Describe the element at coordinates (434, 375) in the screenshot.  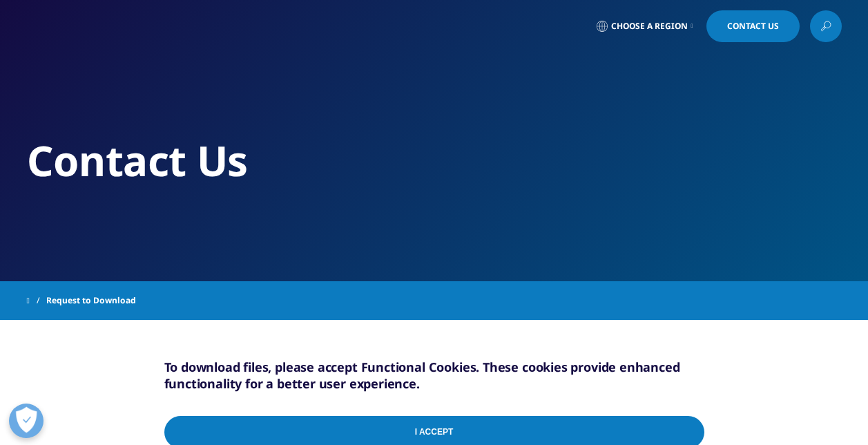
I see `h5: To download files, please accept Functional Cookies. These cookies provide enhanced functionality...` at that location.